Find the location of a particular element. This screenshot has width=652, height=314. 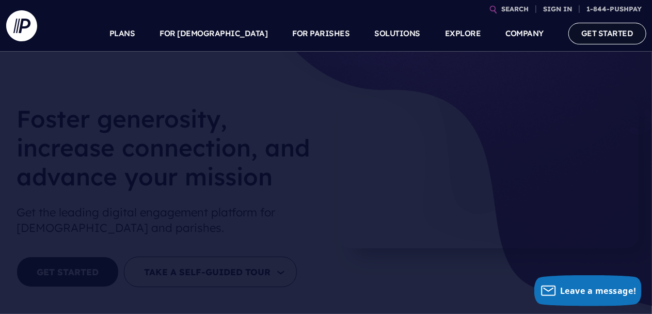

a: PLANS is located at coordinates (122, 34).